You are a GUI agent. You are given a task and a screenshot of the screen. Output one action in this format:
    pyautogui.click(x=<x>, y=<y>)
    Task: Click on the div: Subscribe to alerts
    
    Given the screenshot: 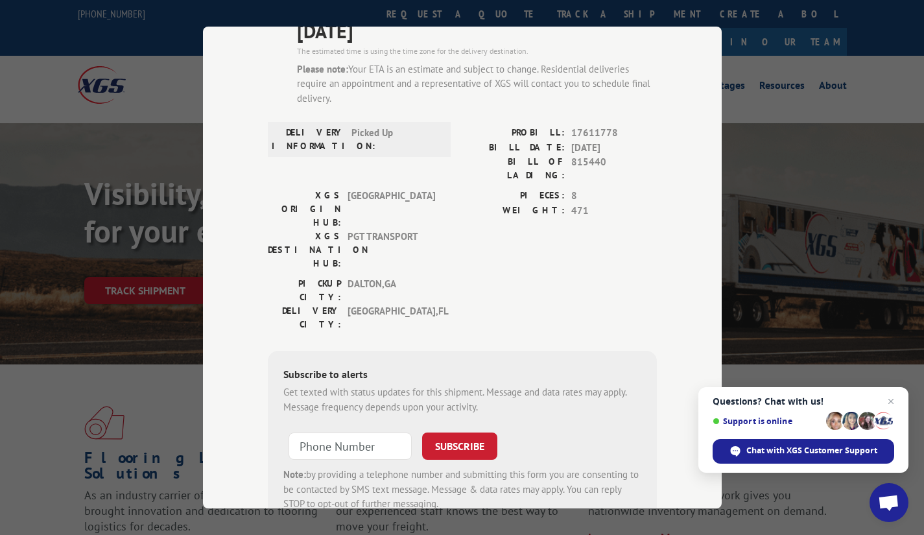 What is the action you would take?
    pyautogui.click(x=462, y=375)
    